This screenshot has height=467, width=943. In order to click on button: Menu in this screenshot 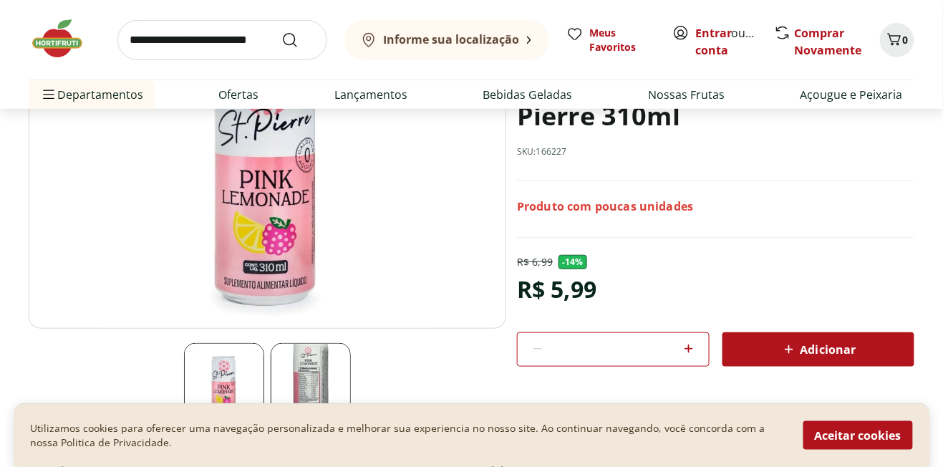, I will do `click(49, 95)`.